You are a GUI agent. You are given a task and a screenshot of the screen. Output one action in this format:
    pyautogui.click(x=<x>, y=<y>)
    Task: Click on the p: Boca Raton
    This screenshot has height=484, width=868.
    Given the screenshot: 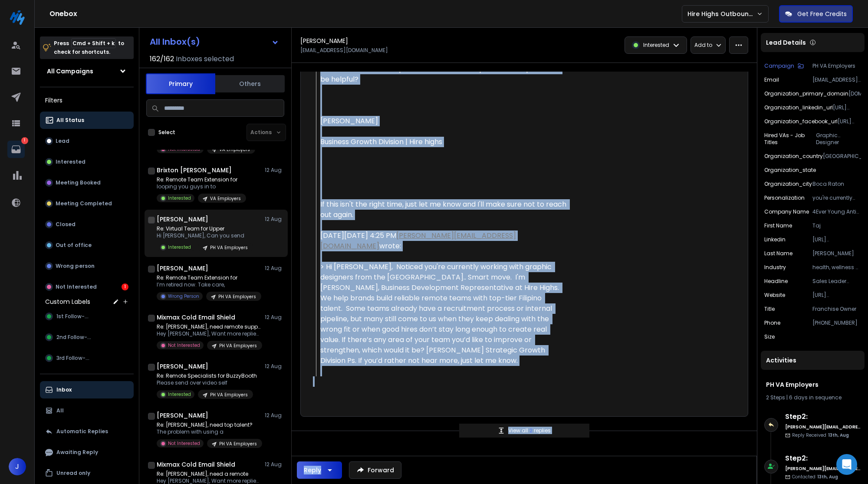 What is the action you would take?
    pyautogui.click(x=837, y=184)
    